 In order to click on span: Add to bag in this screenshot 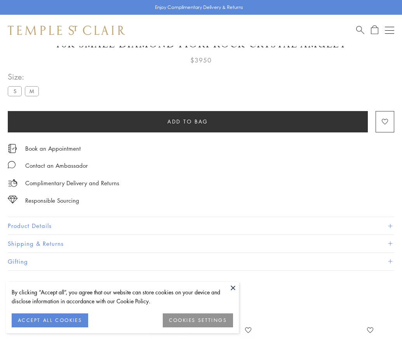, I will do `click(188, 122)`.